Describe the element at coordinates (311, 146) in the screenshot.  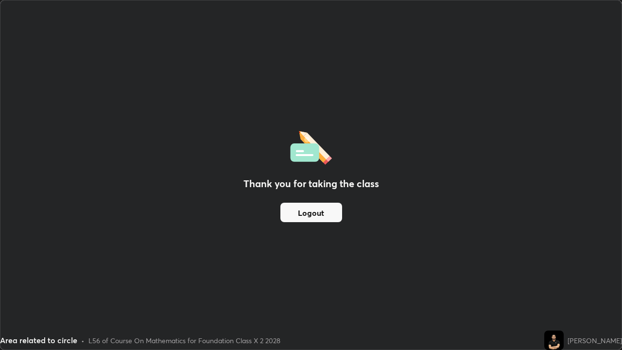
I see `img: offlineFeedback.1438e8b3.svg` at that location.